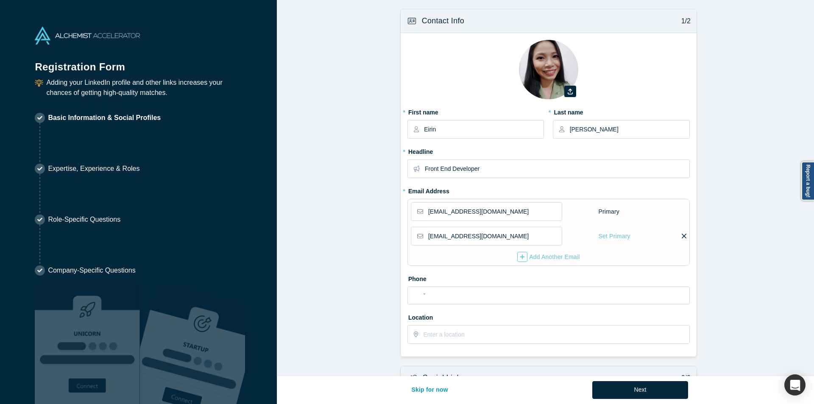  What do you see at coordinates (476, 111) in the screenshot?
I see `label: First name` at bounding box center [476, 111].